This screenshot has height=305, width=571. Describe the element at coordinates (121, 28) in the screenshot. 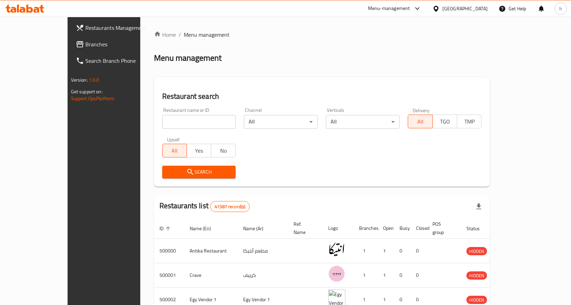

I see `span: Restaurants Management` at that location.